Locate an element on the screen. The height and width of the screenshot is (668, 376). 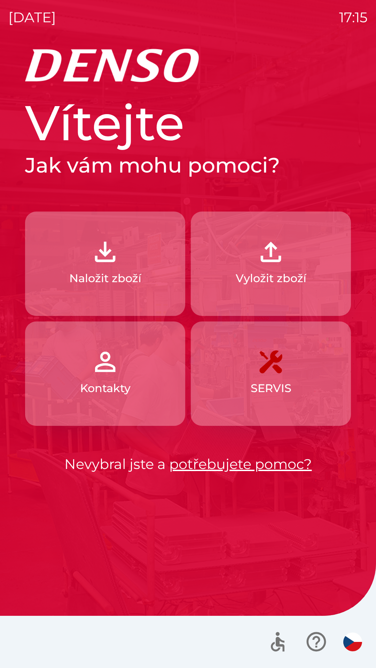
h1: Vítejte is located at coordinates (188, 123).